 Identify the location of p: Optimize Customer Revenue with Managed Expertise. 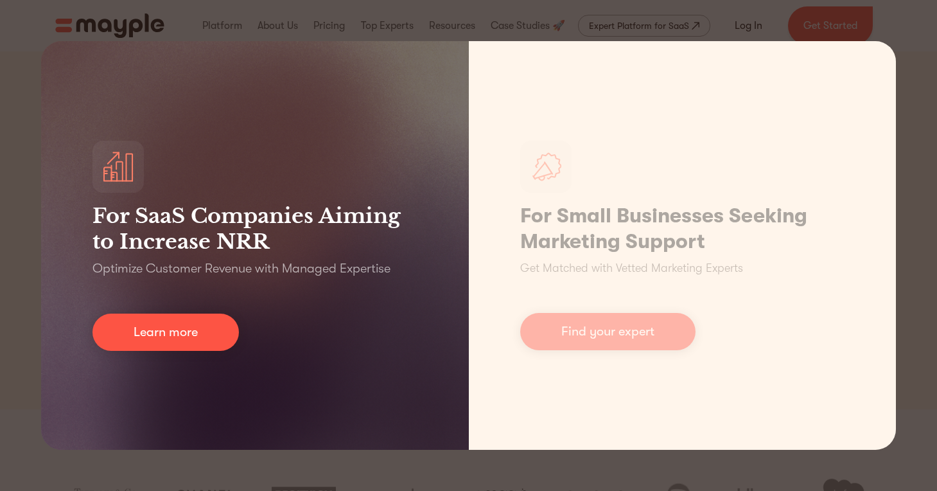
(242, 268).